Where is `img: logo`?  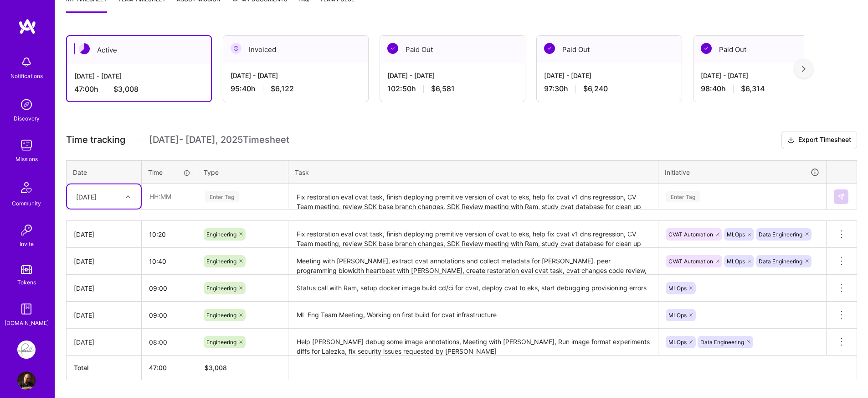
img: logo is located at coordinates (27, 26).